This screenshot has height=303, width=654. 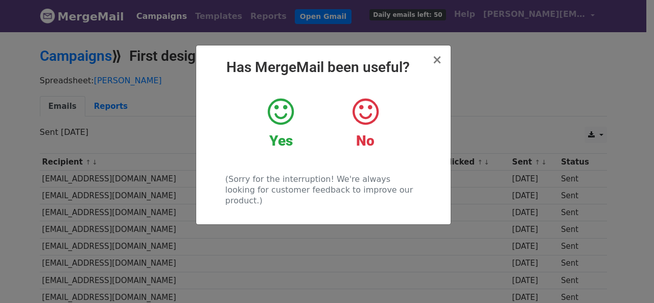 What do you see at coordinates (437, 60) in the screenshot?
I see `button: Close` at bounding box center [437, 60].